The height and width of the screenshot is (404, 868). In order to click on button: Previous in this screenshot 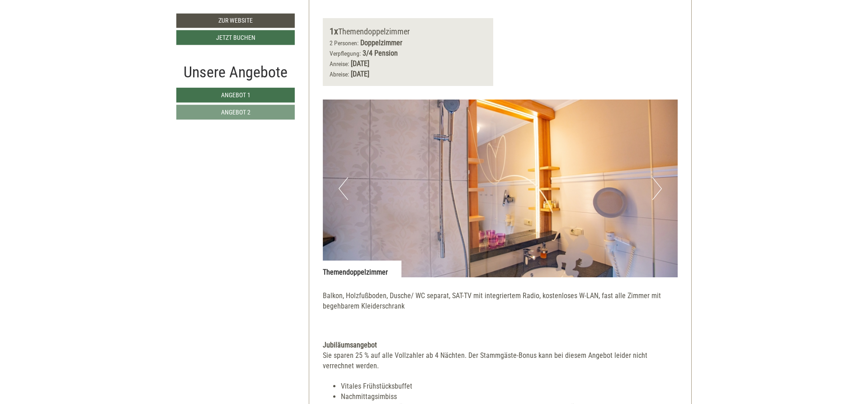, I will do `click(343, 188)`.